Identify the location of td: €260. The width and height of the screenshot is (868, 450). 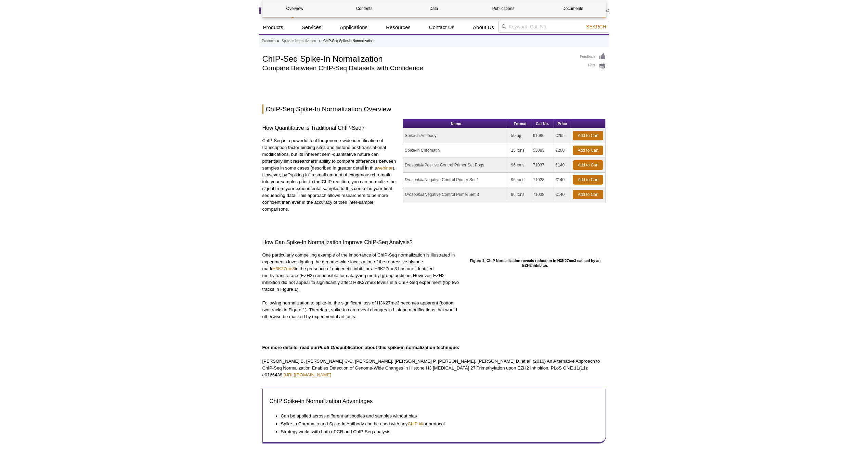
(563, 150).